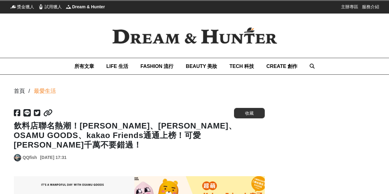 This screenshot has height=194, width=389. What do you see at coordinates (50, 7) in the screenshot?
I see `a: 試用獵人試用獵人` at bounding box center [50, 7].